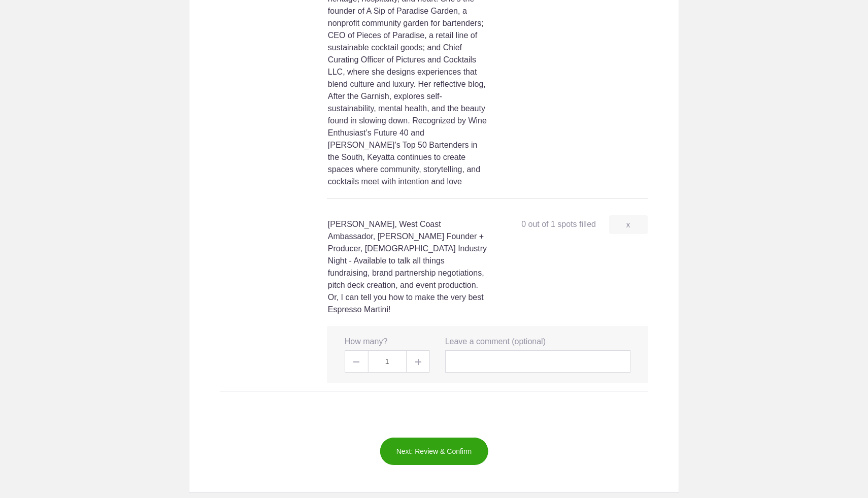 The image size is (868, 498). I want to click on label: How many?, so click(366, 342).